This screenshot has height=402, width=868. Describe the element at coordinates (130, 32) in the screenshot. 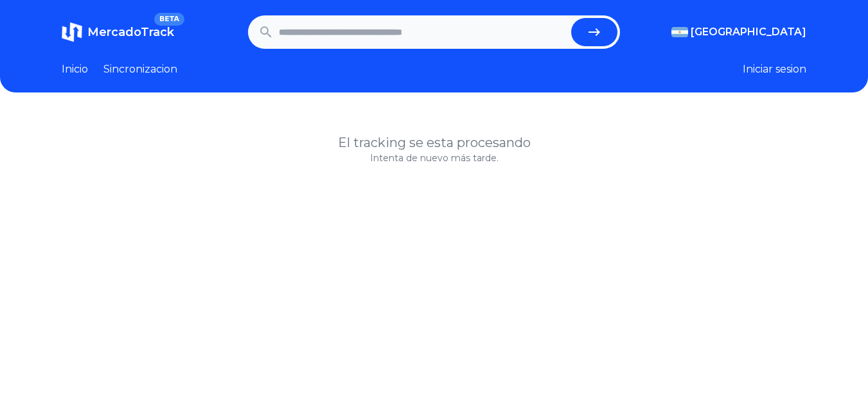

I see `span: MercadoTrack` at that location.